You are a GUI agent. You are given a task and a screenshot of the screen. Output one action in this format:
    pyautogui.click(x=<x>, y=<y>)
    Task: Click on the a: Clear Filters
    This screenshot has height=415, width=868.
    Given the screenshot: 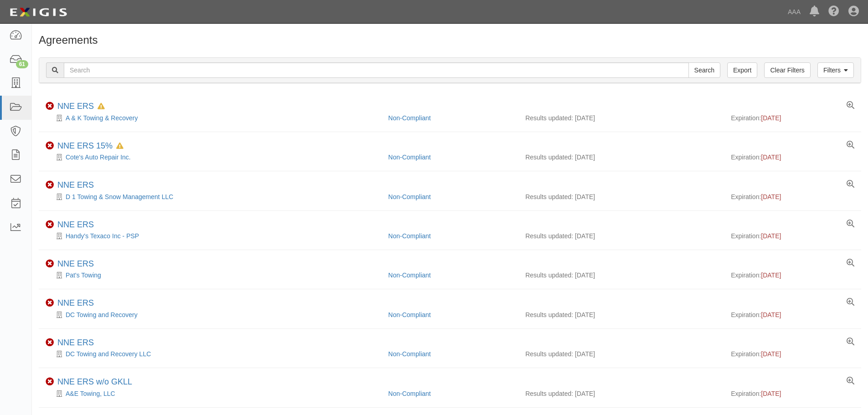 What is the action you would take?
    pyautogui.click(x=787, y=70)
    